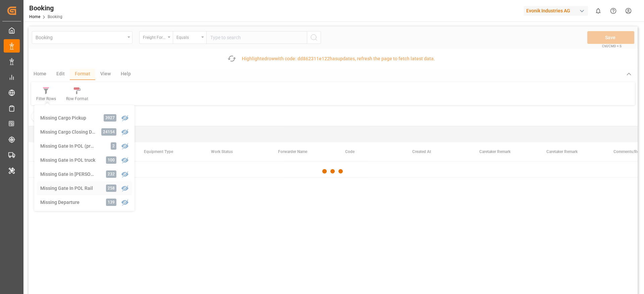 The height and width of the screenshot is (294, 644). I want to click on div: Evonik Industries AG, so click(556, 11).